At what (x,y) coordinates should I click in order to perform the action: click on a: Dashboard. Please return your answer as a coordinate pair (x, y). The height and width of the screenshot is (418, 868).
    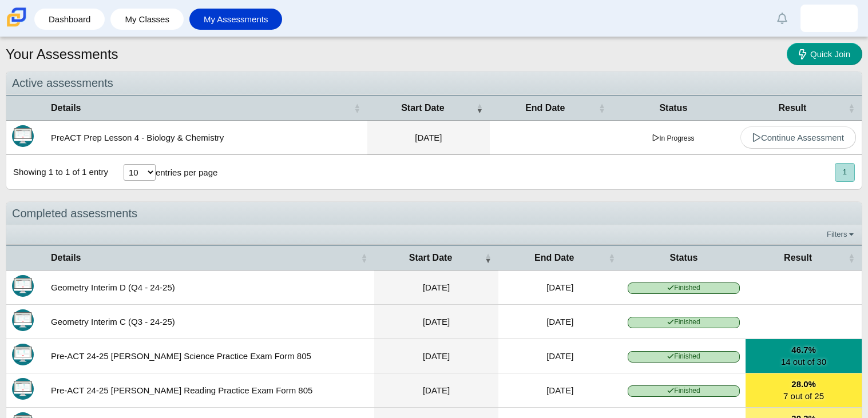
    Looking at the image, I should click on (69, 19).